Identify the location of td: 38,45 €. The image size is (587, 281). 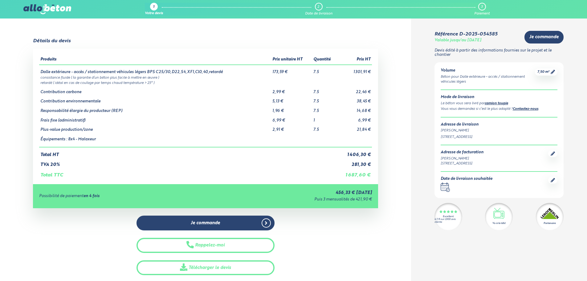
(354, 99).